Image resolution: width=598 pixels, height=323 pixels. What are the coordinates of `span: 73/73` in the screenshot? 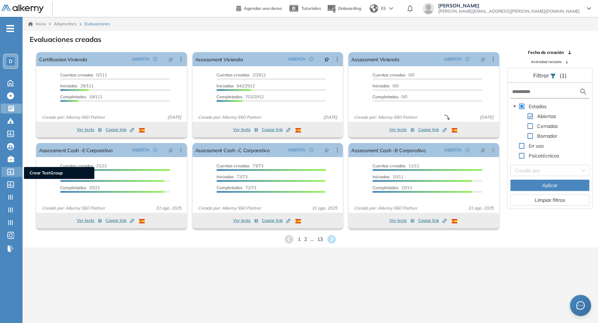 It's located at (240, 165).